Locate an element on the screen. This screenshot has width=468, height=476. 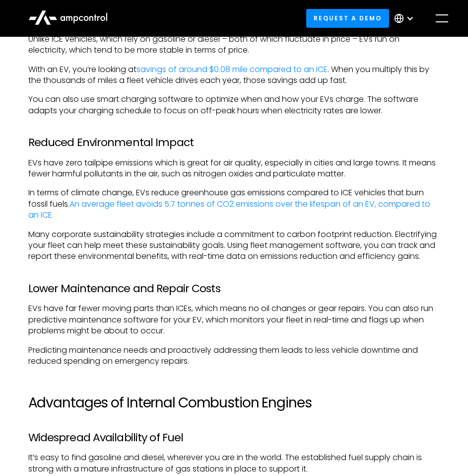
p: It’s easy to find gasoline and diesel, wherever you are in the world. The established fuel supply... is located at coordinates (234, 463).